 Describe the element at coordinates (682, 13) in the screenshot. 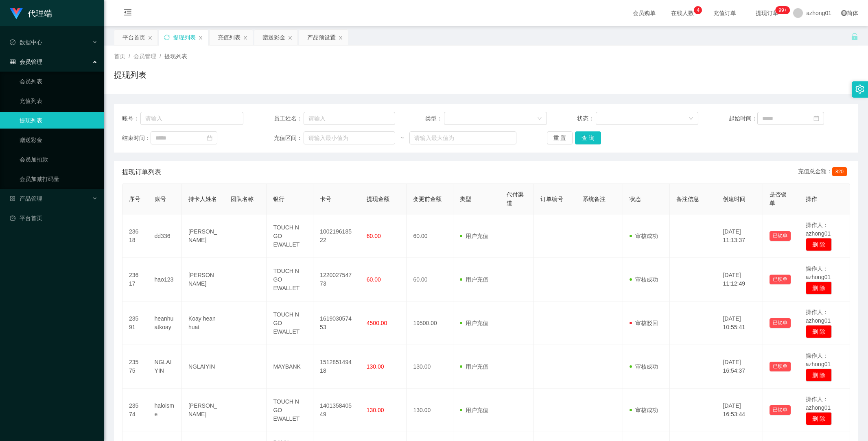

I see `span: 在线人数` at that location.